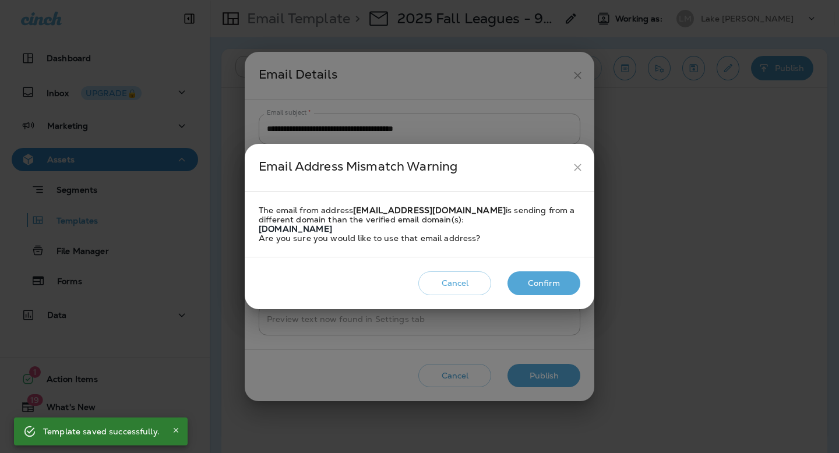 The image size is (839, 453). What do you see at coordinates (454, 283) in the screenshot?
I see `button: Cancel` at bounding box center [454, 283].